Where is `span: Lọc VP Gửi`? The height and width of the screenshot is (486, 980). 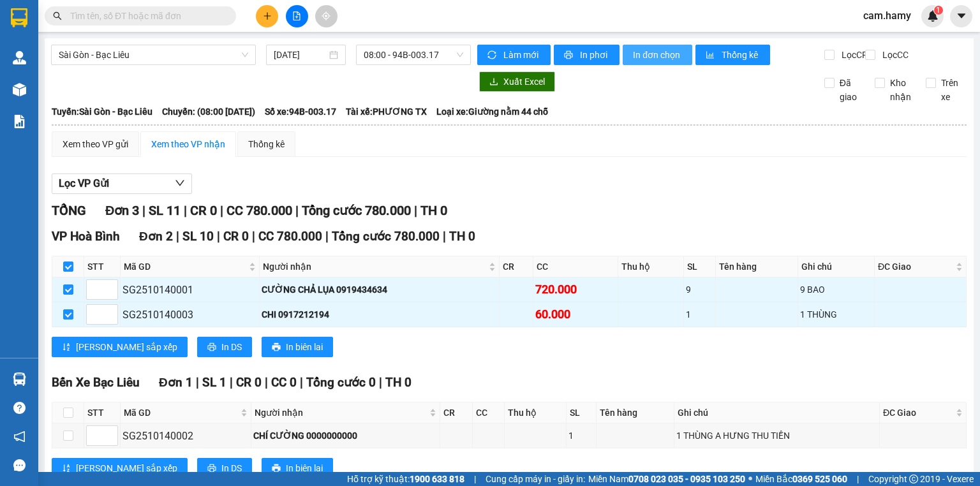
span: Lọc VP Gửi is located at coordinates (84, 183).